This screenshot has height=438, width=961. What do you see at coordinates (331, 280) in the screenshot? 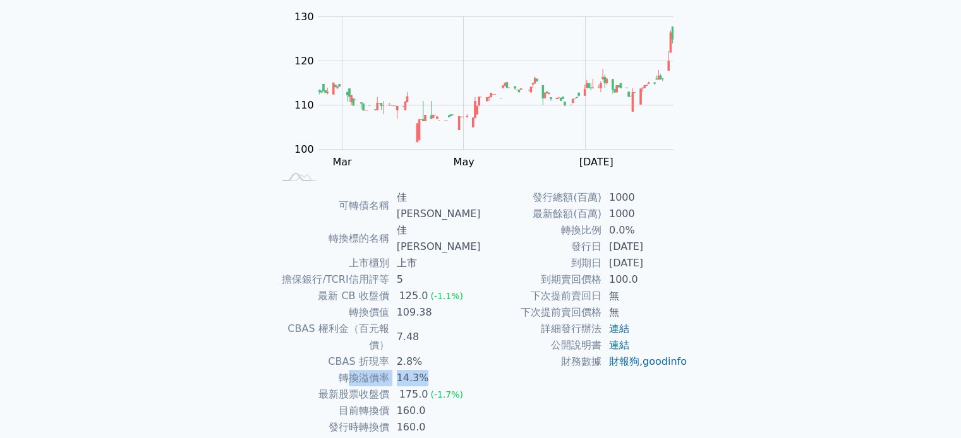
I see `td: 擔保銀行/TCRI信用評等` at bounding box center [331, 280].